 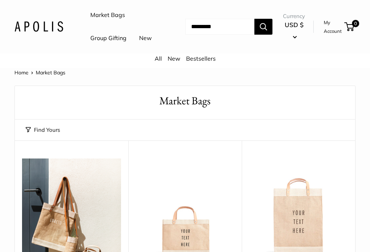 What do you see at coordinates (293, 31) in the screenshot?
I see `button: USD $` at bounding box center [293, 31].